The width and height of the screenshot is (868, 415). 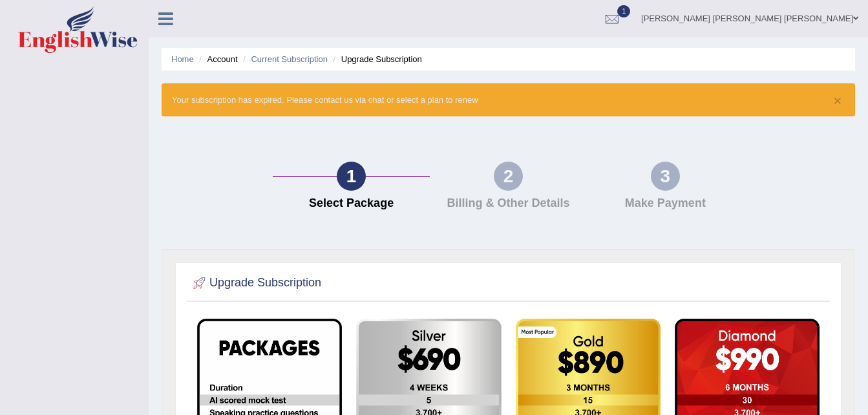 I want to click on h4: Make Payment, so click(x=665, y=203).